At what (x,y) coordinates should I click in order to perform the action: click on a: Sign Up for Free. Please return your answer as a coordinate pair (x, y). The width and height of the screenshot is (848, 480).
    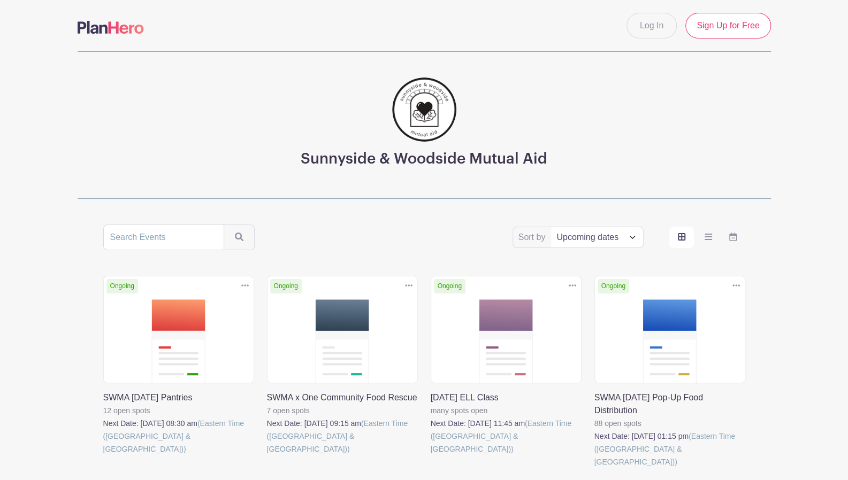
    Looking at the image, I should click on (728, 26).